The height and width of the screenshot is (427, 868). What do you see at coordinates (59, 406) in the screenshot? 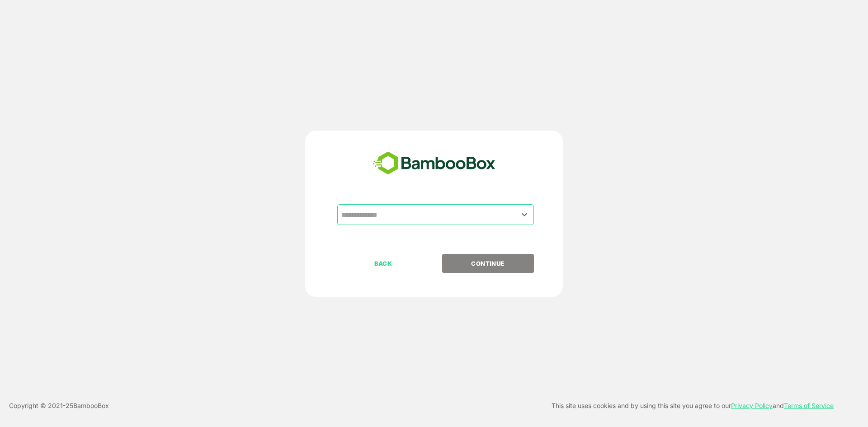
I see `p: Copyright © 2021- 25 BambooBox` at bounding box center [59, 406].